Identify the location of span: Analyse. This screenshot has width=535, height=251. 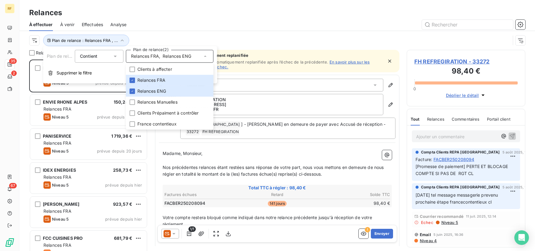
(118, 25).